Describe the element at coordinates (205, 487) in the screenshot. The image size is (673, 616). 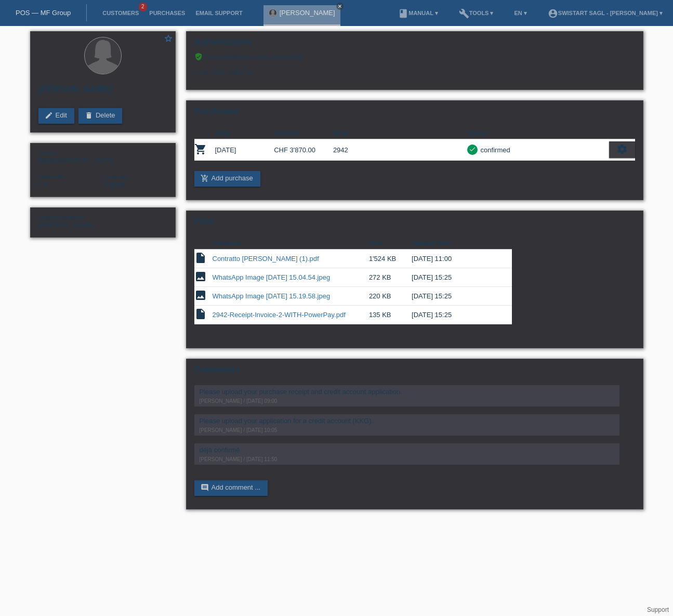
I see `i: comment` at that location.